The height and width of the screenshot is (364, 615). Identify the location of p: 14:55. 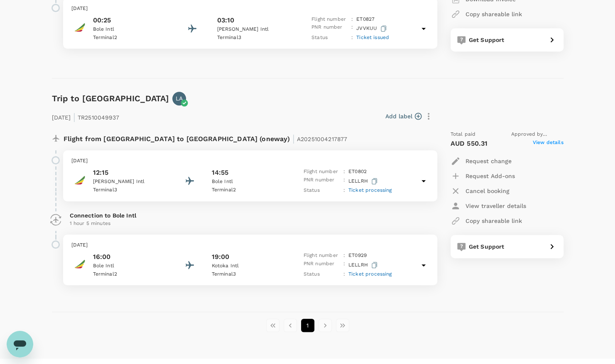
(220, 173).